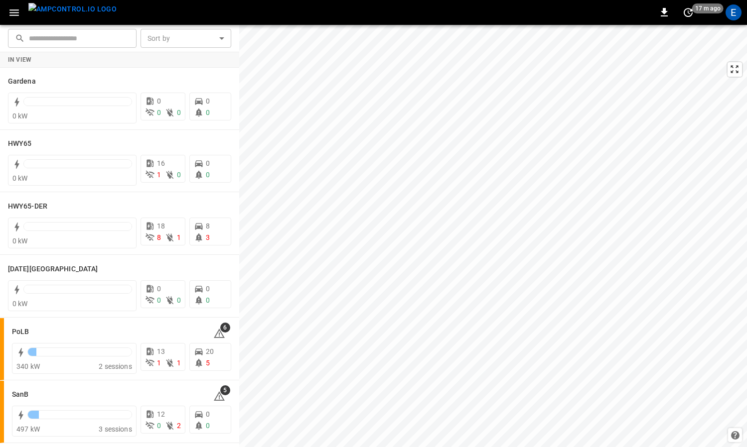 This screenshot has width=747, height=447. I want to click on canvas: Map, so click(493, 236).